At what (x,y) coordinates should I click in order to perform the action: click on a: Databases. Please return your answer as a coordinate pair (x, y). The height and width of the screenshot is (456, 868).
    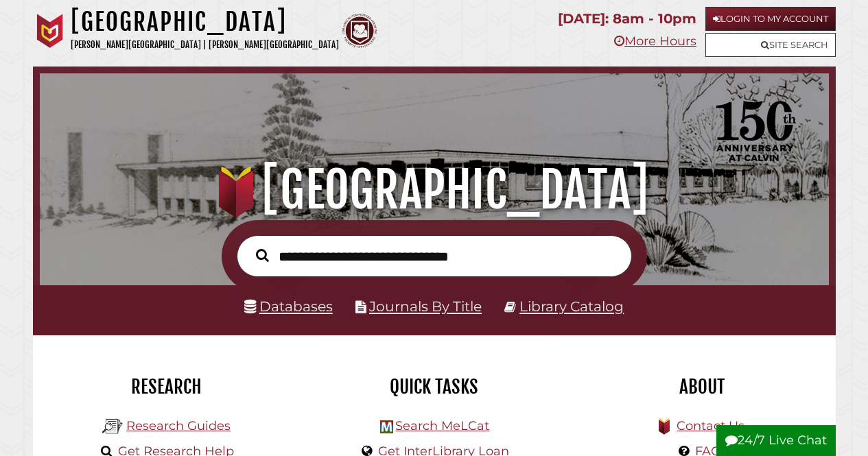
    Looking at the image, I should click on (288, 306).